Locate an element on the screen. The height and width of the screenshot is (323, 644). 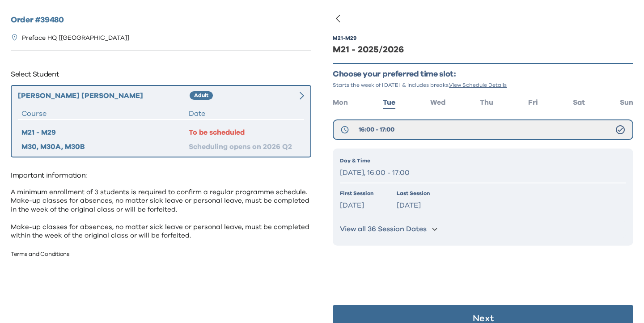
div: M30, M30A, M30B is located at coordinates (105, 147).